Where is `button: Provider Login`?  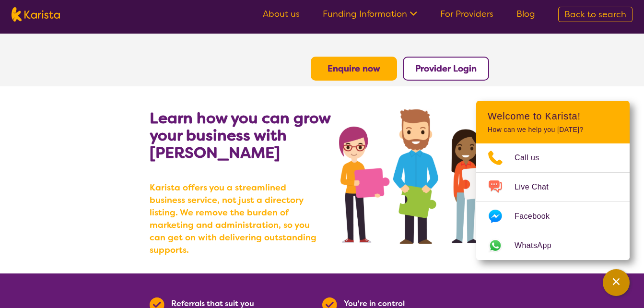 button: Provider Login is located at coordinates (446, 69).